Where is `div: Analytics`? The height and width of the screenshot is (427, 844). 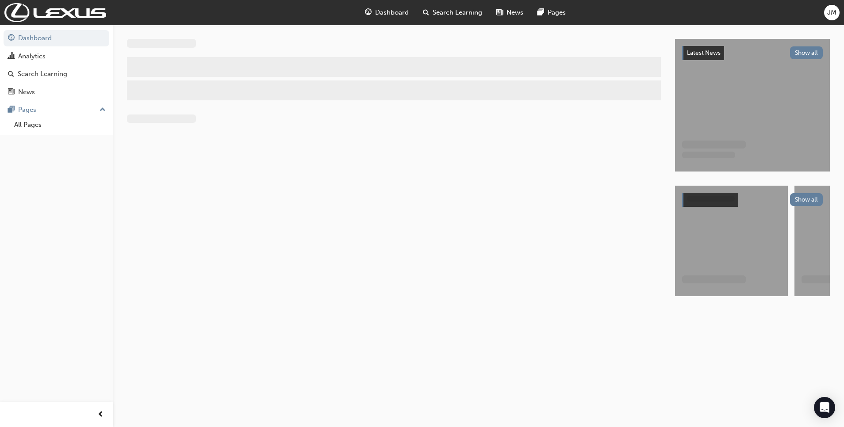 div: Analytics is located at coordinates (32, 56).